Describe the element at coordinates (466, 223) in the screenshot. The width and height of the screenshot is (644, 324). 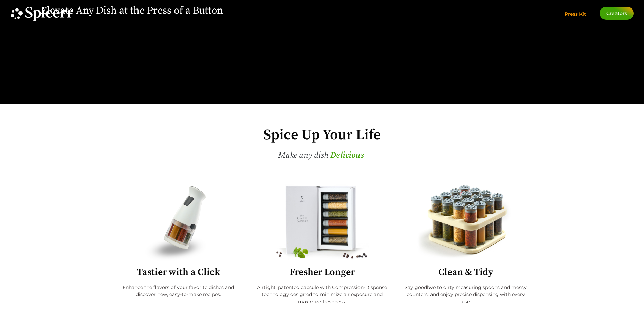
I see `img: A spice rack with a grid-like design holds multiple clear tubes filled with various colorful spic...` at that location.